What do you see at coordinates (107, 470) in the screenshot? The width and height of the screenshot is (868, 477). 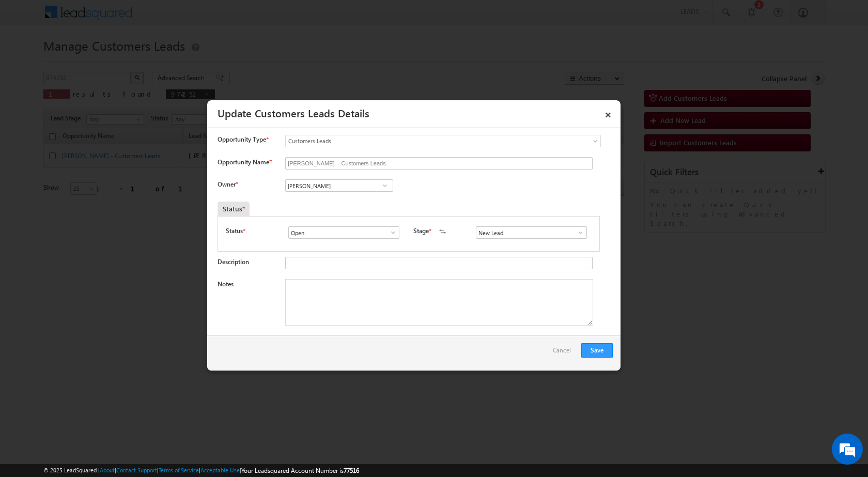 I see `a: About` at bounding box center [107, 470].